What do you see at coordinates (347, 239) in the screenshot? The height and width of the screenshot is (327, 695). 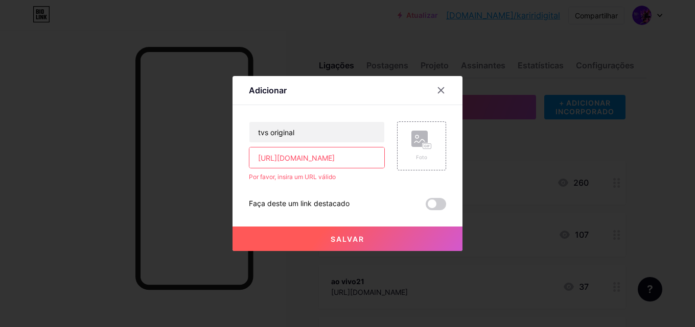 I see `font: Salvar` at bounding box center [347, 239].